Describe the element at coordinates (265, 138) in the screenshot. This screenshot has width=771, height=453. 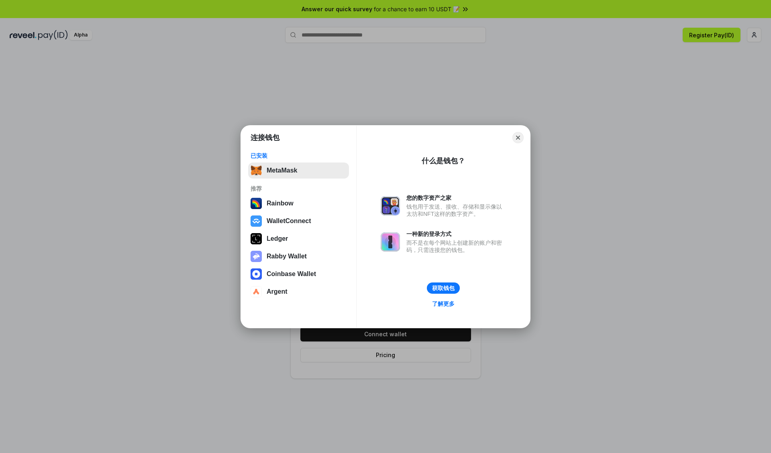
I see `h1: 连接钱包` at that location.